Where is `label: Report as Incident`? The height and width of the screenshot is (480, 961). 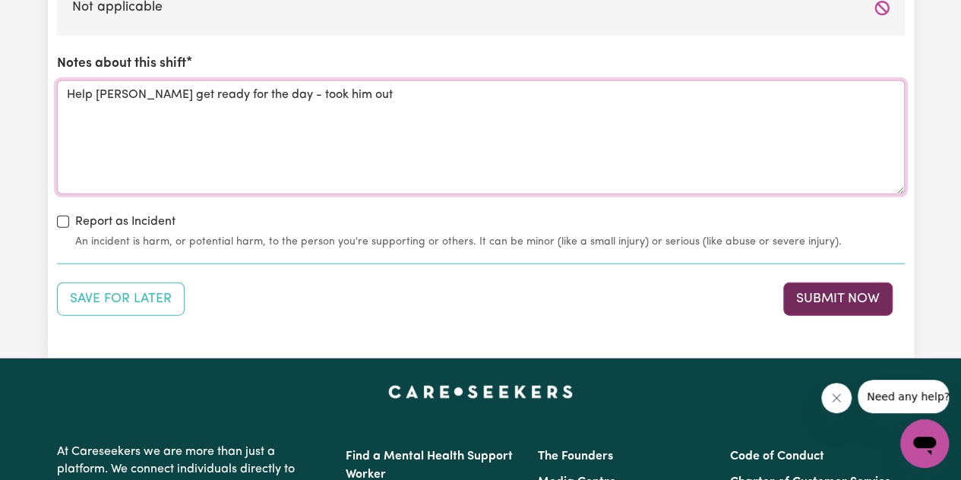
label: Report as Incident is located at coordinates (125, 222).